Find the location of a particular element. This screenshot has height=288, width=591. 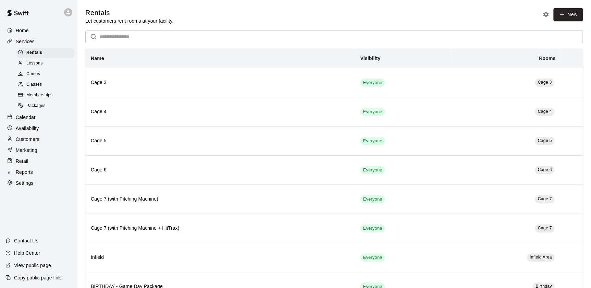

span: Lessons is located at coordinates (35, 63).